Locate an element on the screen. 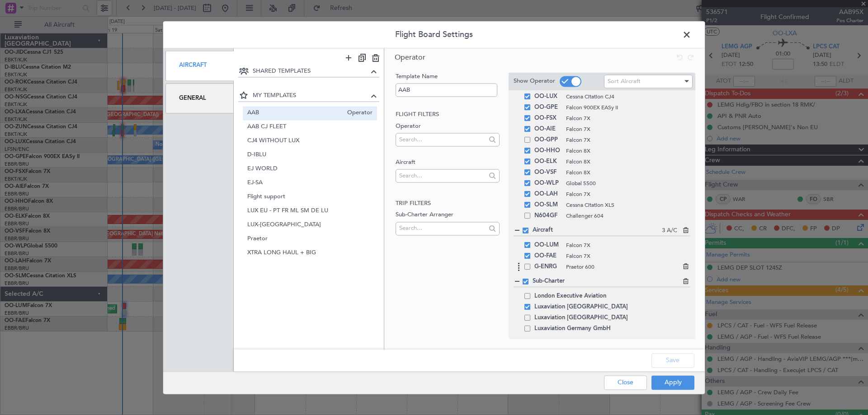  label: Operator is located at coordinates (447, 127).